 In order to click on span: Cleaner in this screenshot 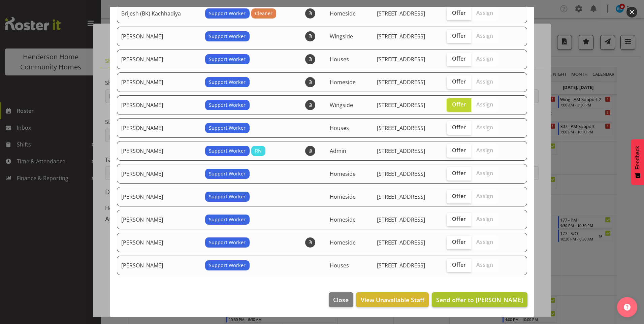, I will do `click(264, 13)`.